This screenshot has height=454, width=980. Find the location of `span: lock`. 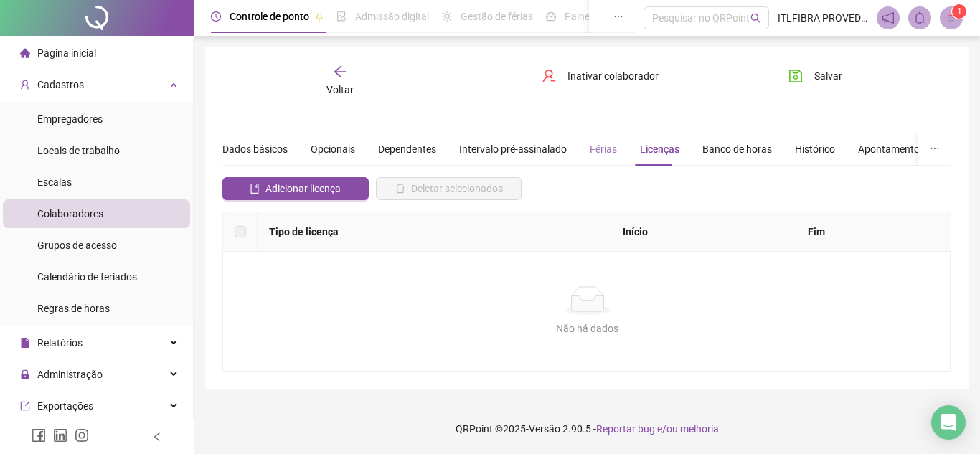

span: lock is located at coordinates (25, 374).